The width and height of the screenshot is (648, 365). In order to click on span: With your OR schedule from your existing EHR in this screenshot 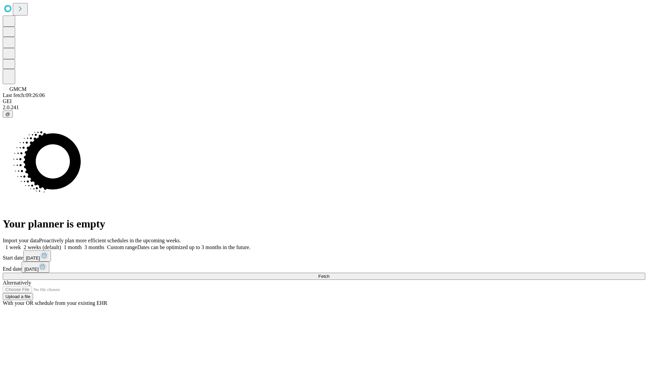, I will do `click(55, 303)`.